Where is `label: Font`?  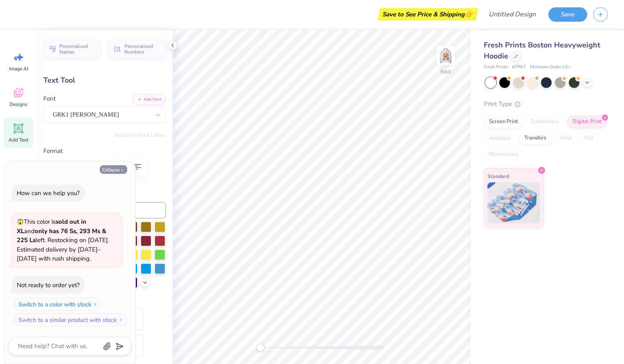 label: Font is located at coordinates (49, 98).